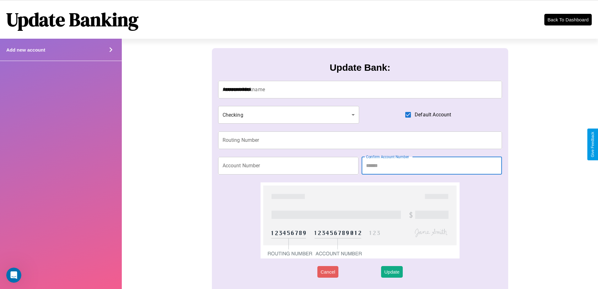 This screenshot has height=289, width=598. I want to click on h3: Update Bank:, so click(360, 68).